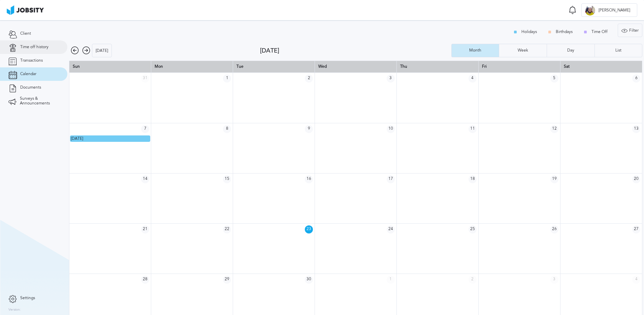  Describe the element at coordinates (145, 78) in the screenshot. I see `span: 31` at that location.